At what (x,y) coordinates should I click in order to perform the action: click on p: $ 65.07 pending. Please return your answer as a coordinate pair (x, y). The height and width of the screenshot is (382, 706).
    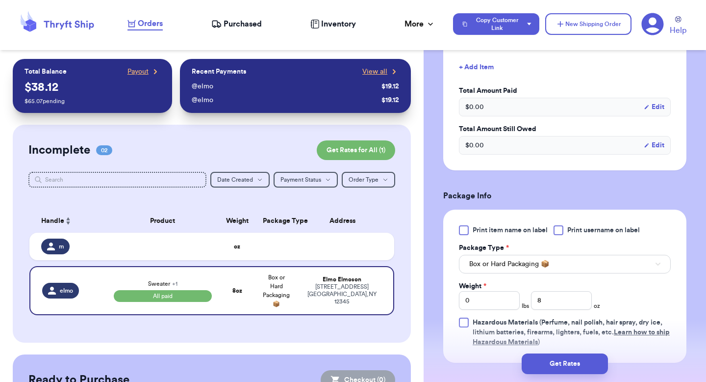
    Looking at the image, I should click on (92, 101).